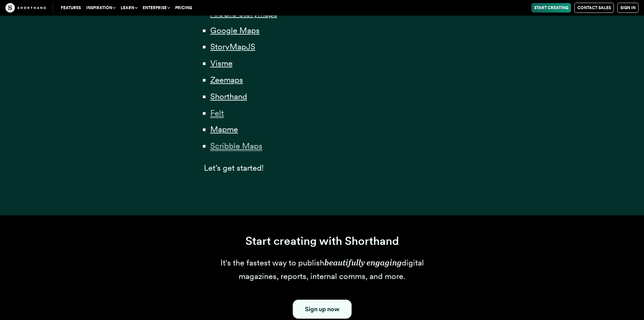 Image resolution: width=644 pixels, height=320 pixels. What do you see at coordinates (221, 63) in the screenshot?
I see `span: Visme` at bounding box center [221, 63].